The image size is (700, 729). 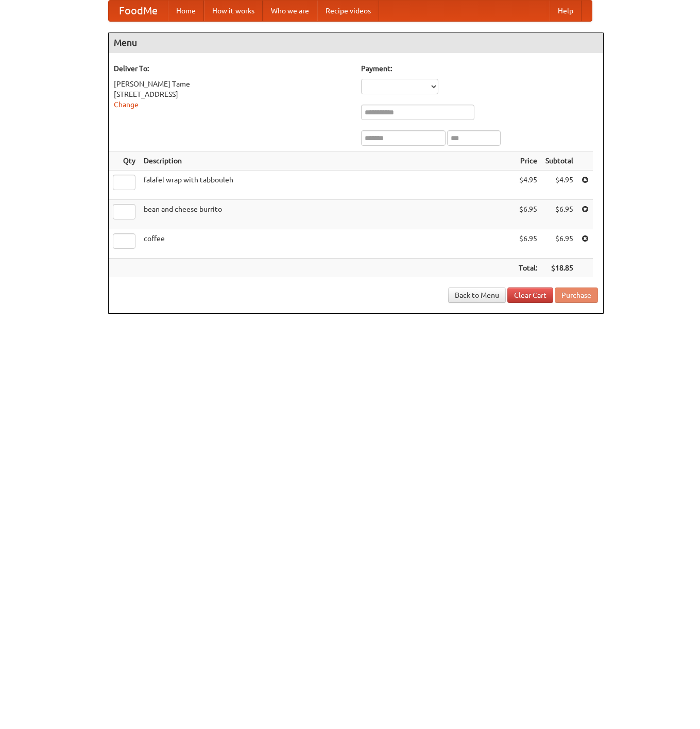 What do you see at coordinates (530, 295) in the screenshot?
I see `a: Clear Cart` at bounding box center [530, 295].